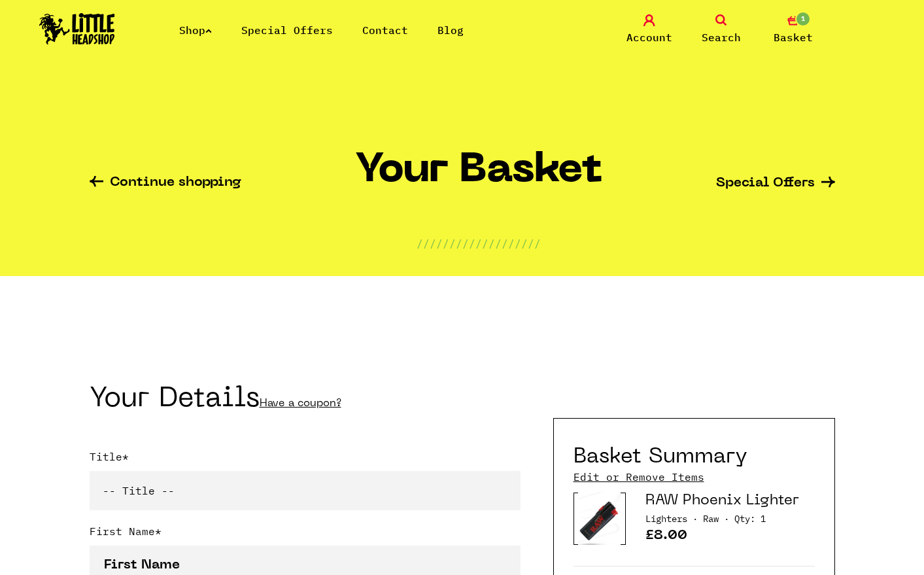 The height and width of the screenshot is (575, 924). Describe the element at coordinates (451, 30) in the screenshot. I see `a: Blog` at that location.